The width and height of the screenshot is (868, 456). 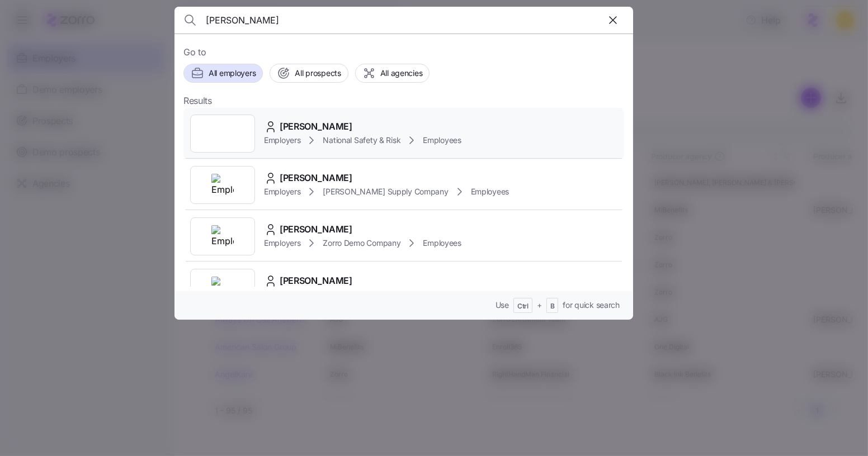 I want to click on span: All employers, so click(x=232, y=74).